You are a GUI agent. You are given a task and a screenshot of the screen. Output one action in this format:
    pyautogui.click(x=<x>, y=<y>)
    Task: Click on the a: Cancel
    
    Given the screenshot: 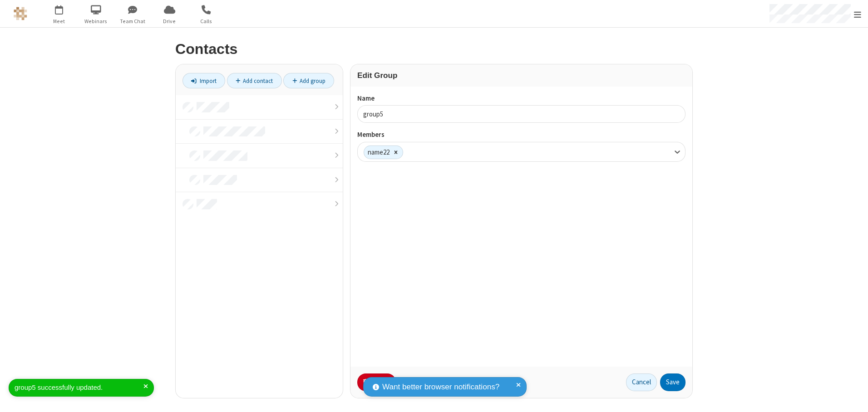 What is the action you would take?
    pyautogui.click(x=641, y=382)
    